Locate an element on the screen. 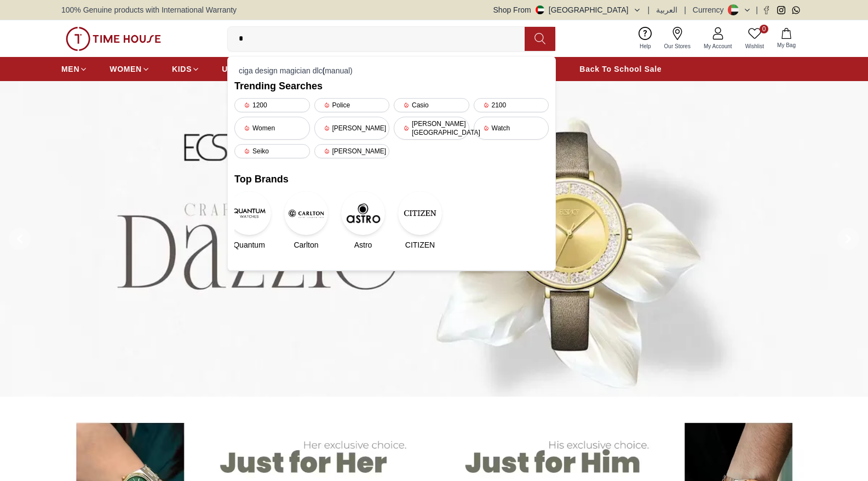  span: MEN is located at coordinates (70, 69).